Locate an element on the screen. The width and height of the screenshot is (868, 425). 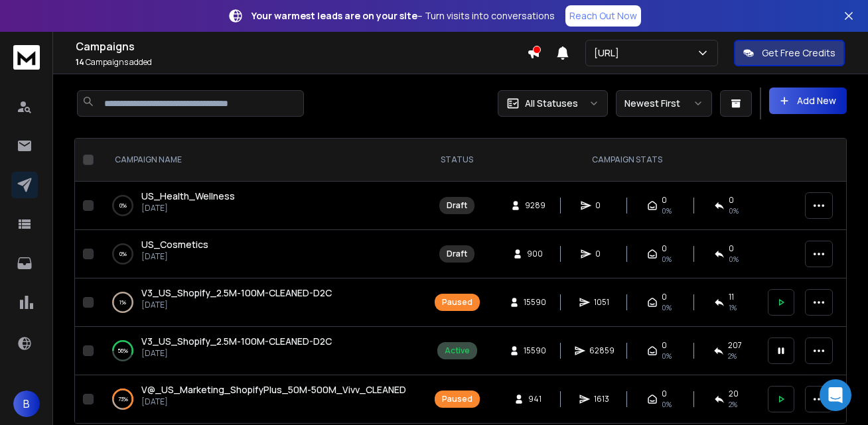
p: Campaigns added is located at coordinates (301, 63).